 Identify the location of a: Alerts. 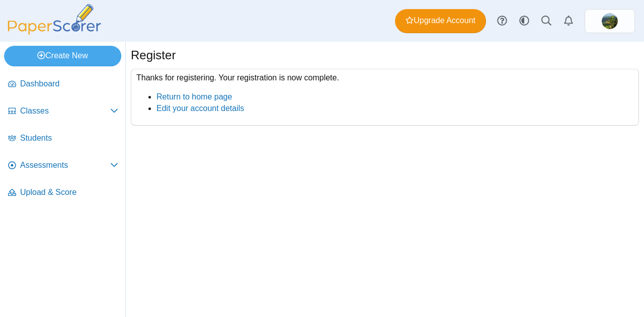
(568, 21).